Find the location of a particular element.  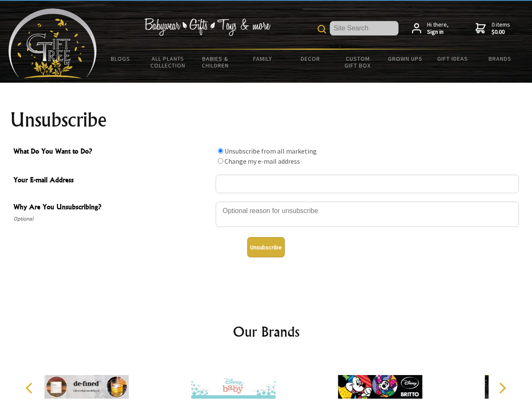

button: Previous is located at coordinates (31, 388).